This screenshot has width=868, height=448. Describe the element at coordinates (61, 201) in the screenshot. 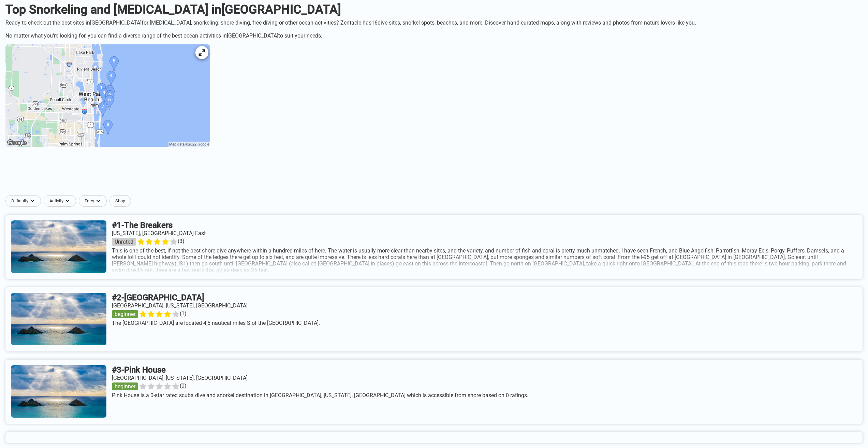

I see `button: Activitydropdown caret` at that location.